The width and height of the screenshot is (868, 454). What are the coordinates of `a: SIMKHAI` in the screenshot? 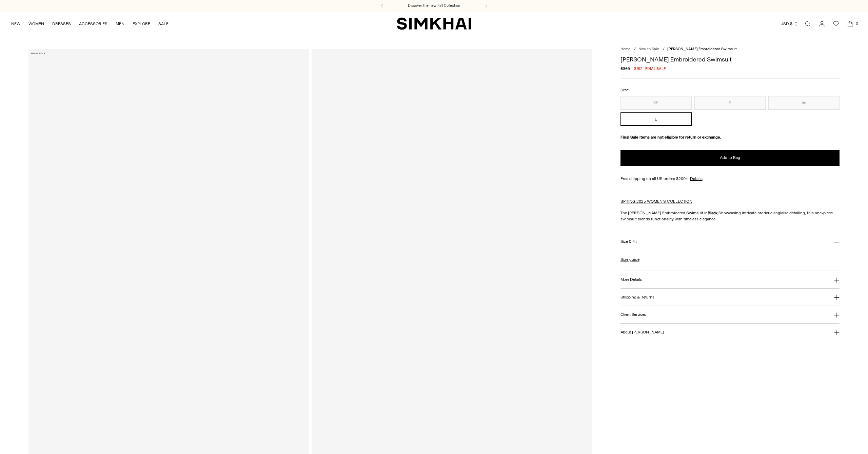 It's located at (434, 24).